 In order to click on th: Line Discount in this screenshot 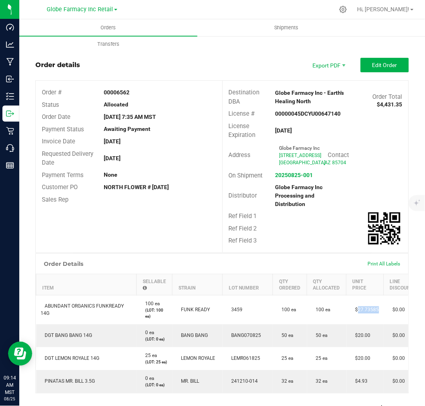, I will do `click(402, 285)`.